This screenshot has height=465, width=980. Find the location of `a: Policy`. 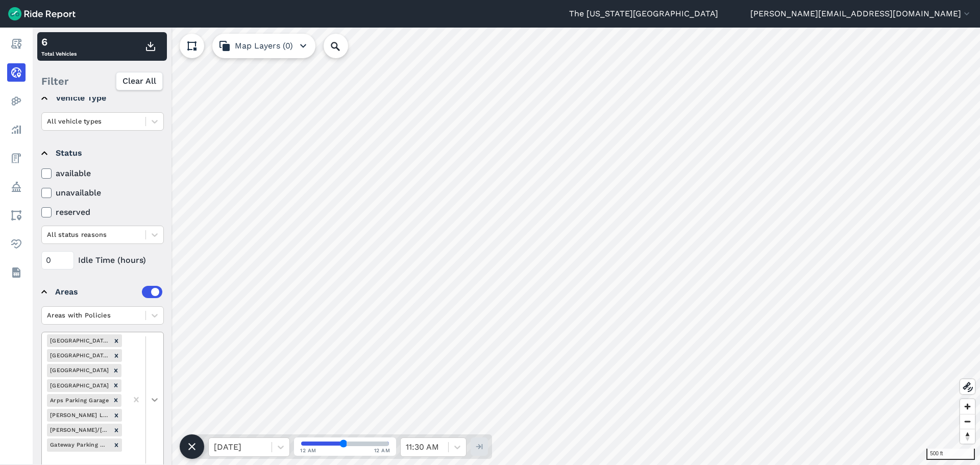

a: Policy is located at coordinates (16, 186).